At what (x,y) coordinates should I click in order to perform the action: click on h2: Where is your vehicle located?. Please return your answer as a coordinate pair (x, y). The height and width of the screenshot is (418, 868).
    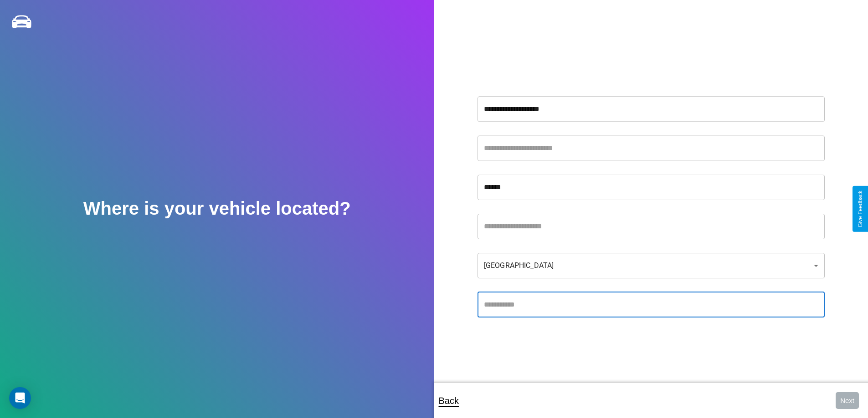
    Looking at the image, I should click on (217, 208).